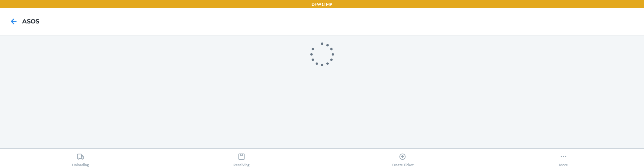  I want to click on div: Unloading, so click(80, 159).